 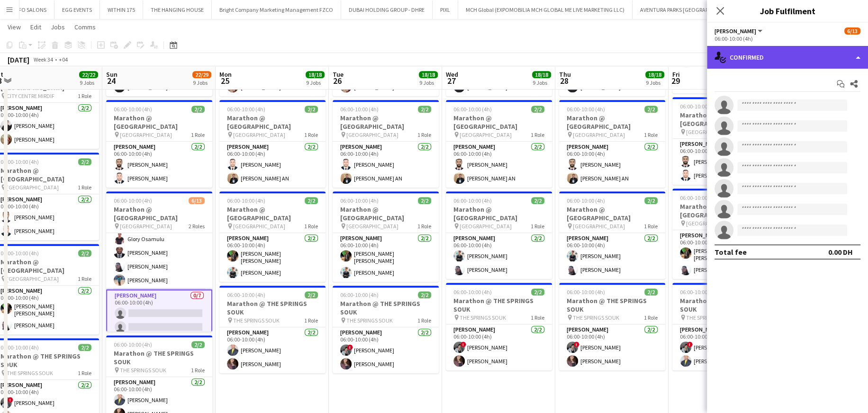 What do you see at coordinates (675, 81) in the screenshot?
I see `span: 29` at bounding box center [675, 81].